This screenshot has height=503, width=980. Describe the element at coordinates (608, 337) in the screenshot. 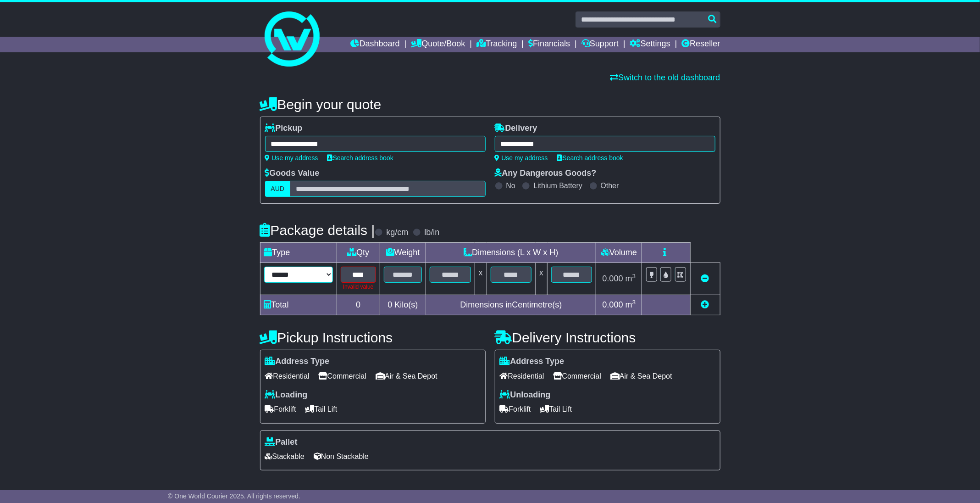

I see `h4: Delivery Instructions` at that location.